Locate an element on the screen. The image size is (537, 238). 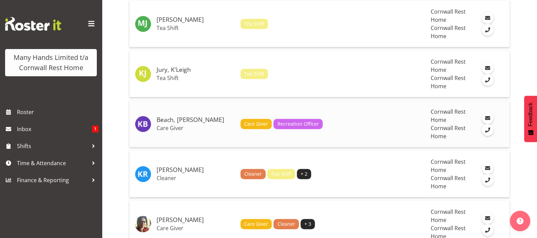
p: Cleaner is located at coordinates (196, 178).